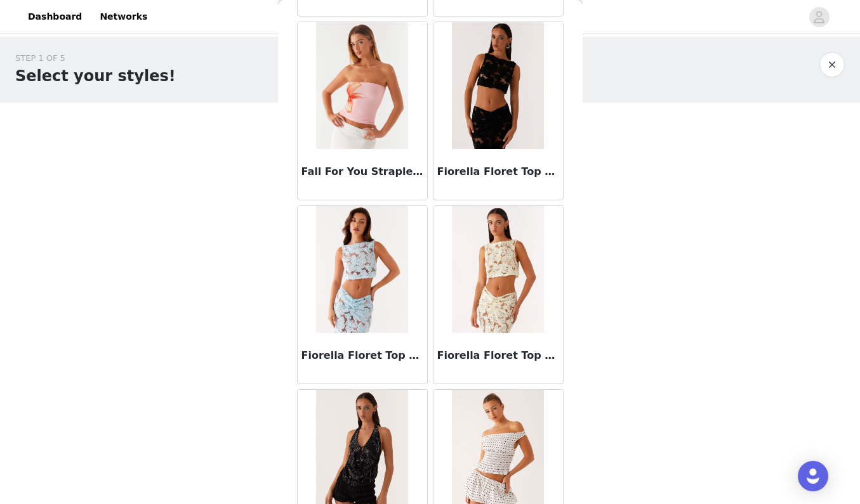 Image resolution: width=860 pixels, height=504 pixels. What do you see at coordinates (498, 269) in the screenshot?
I see `img: Fiorella Floret Top - Yellow` at bounding box center [498, 269].